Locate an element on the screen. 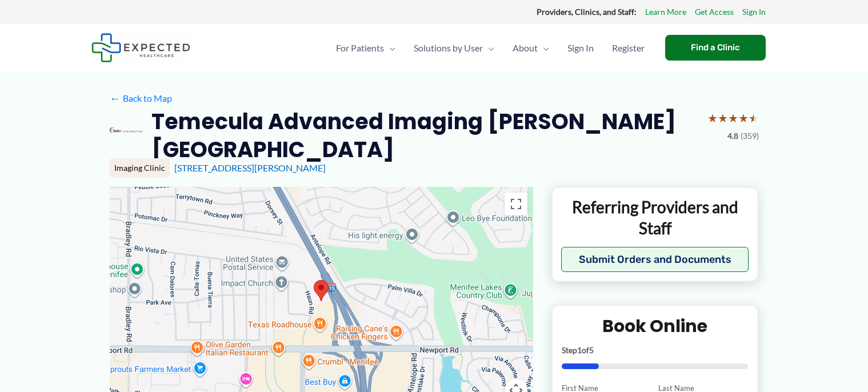 This screenshot has height=392, width=868. span: 5 is located at coordinates (591, 350).